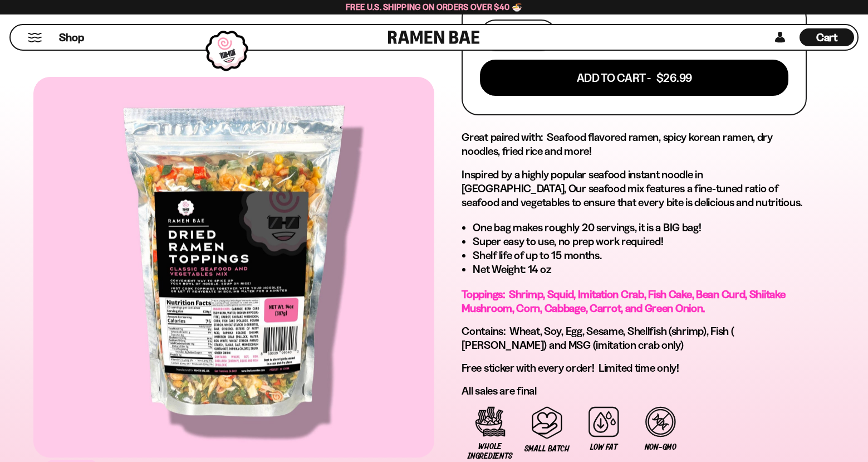 The width and height of the screenshot is (868, 462). Describe the element at coordinates (71, 37) in the screenshot. I see `a: Shop` at that location.